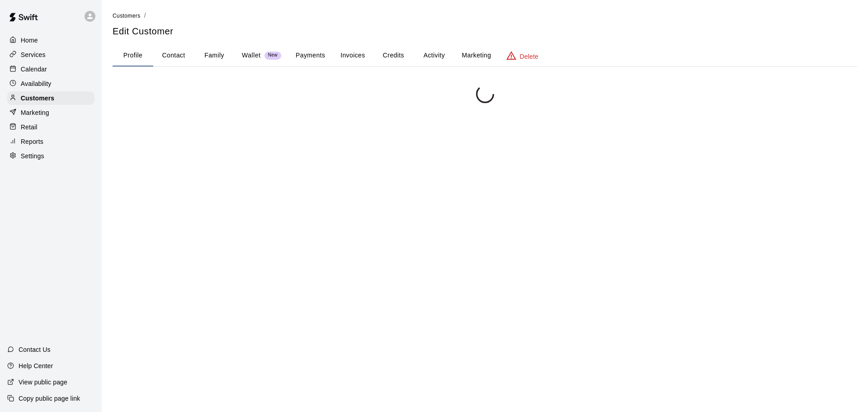 This screenshot has width=868, height=412. I want to click on a: Settings, so click(51, 156).